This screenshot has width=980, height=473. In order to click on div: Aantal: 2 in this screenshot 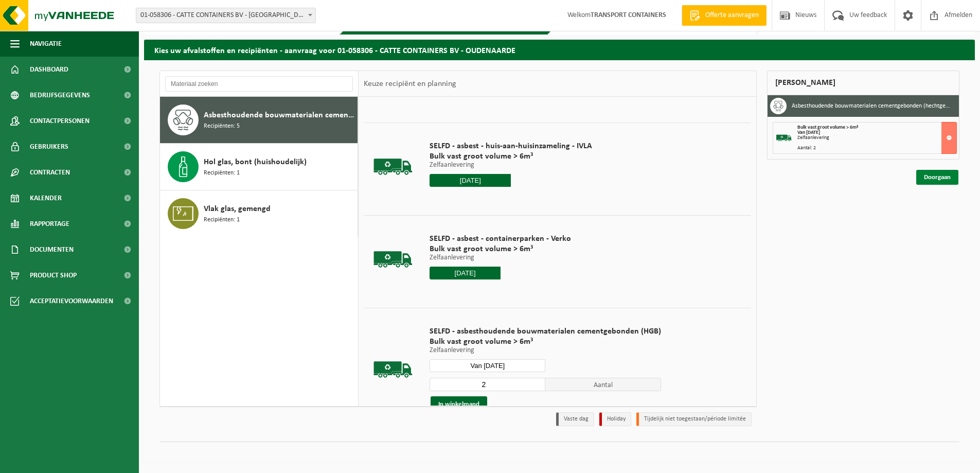, I will do `click(877, 148)`.